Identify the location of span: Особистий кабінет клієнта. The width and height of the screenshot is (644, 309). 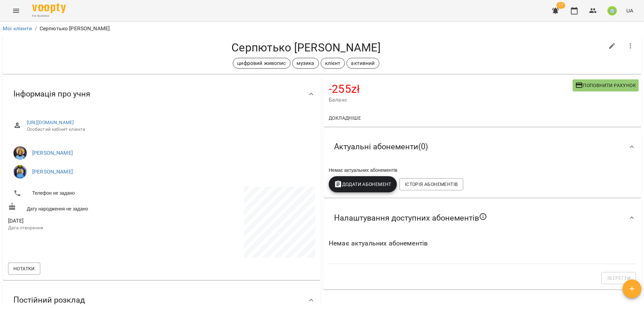
(168, 130).